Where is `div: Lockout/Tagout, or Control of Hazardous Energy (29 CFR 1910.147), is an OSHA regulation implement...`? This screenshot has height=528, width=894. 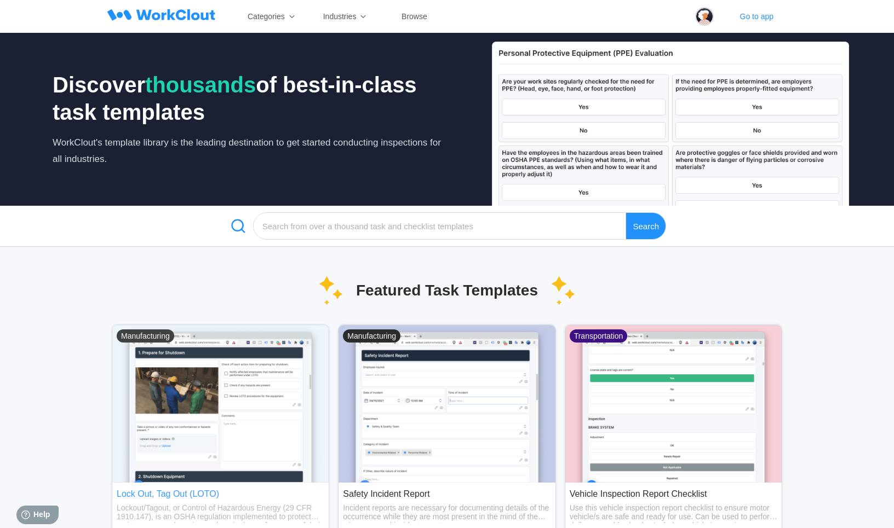
div: Lockout/Tagout, or Control of Hazardous Energy (29 CFR 1910.147), is an OSHA regulation implement... is located at coordinates (220, 514).